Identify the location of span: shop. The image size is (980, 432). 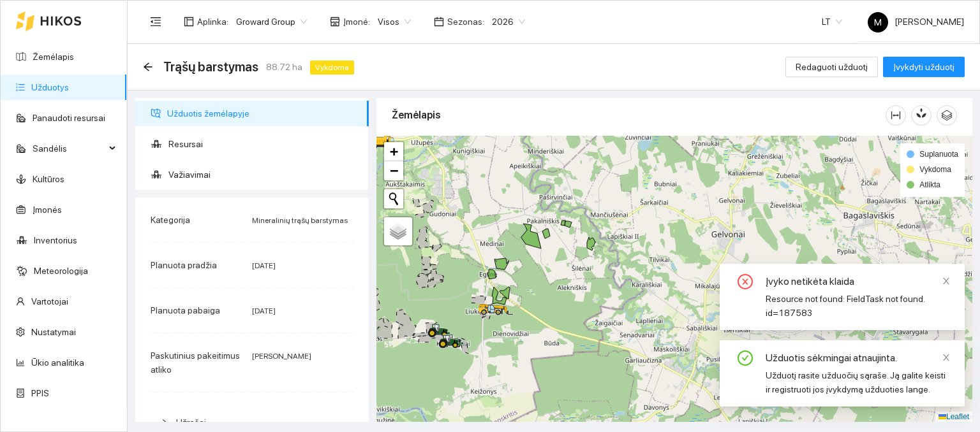
(335, 22).